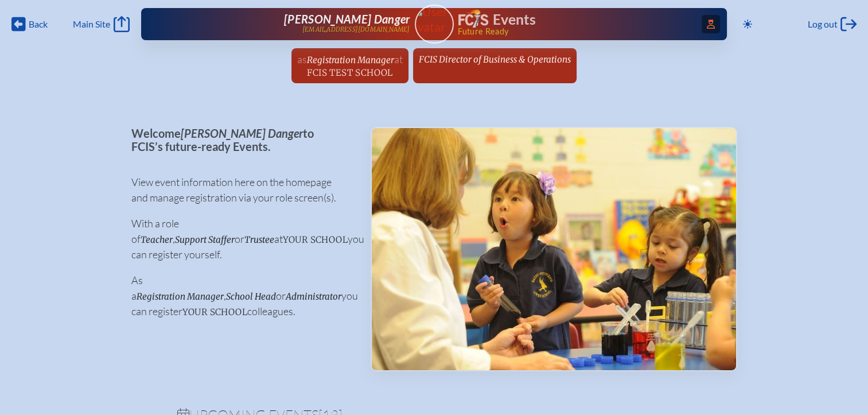 The image size is (868, 415). What do you see at coordinates (259, 240) in the screenshot?
I see `span: Trustee` at bounding box center [259, 240].